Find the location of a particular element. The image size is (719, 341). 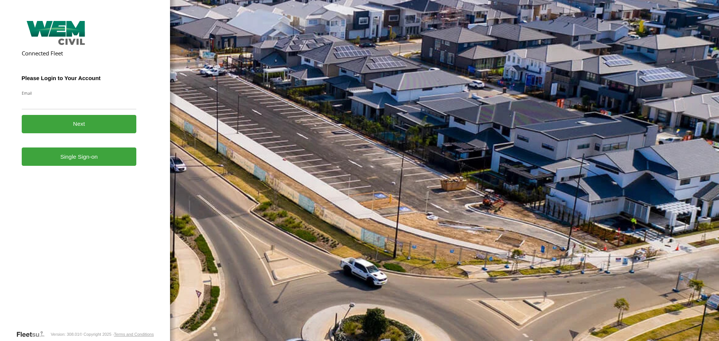

img: WEM is located at coordinates (56, 33).